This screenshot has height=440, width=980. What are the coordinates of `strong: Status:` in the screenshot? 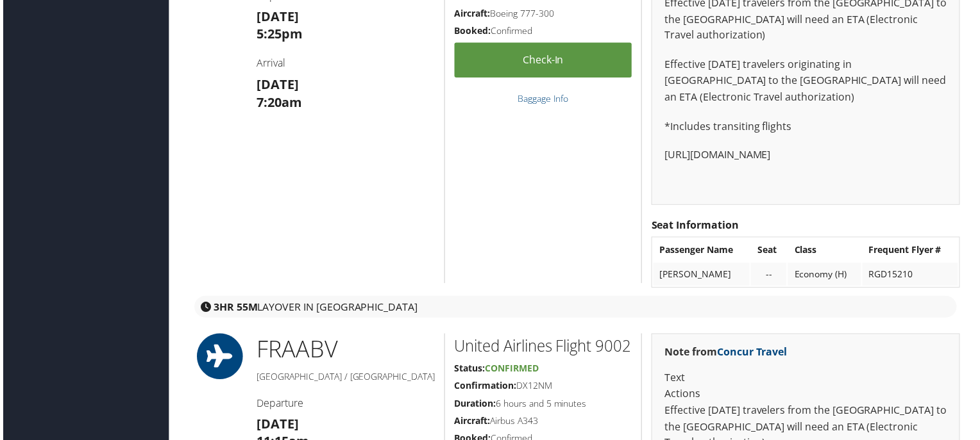 It's located at (469, 370).